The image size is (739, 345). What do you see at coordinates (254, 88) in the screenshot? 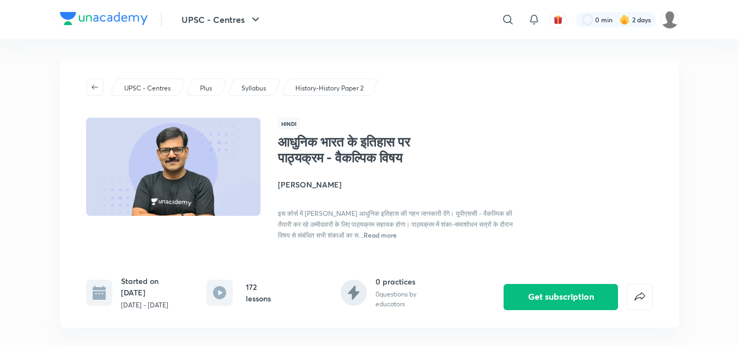
I see `a: Syllabus` at bounding box center [254, 88].